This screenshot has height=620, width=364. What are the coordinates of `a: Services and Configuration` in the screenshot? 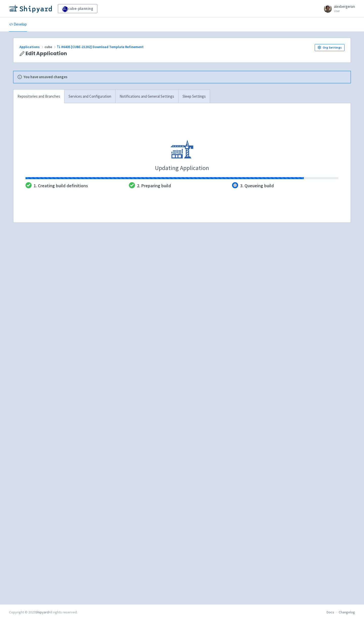 It's located at (90, 97).